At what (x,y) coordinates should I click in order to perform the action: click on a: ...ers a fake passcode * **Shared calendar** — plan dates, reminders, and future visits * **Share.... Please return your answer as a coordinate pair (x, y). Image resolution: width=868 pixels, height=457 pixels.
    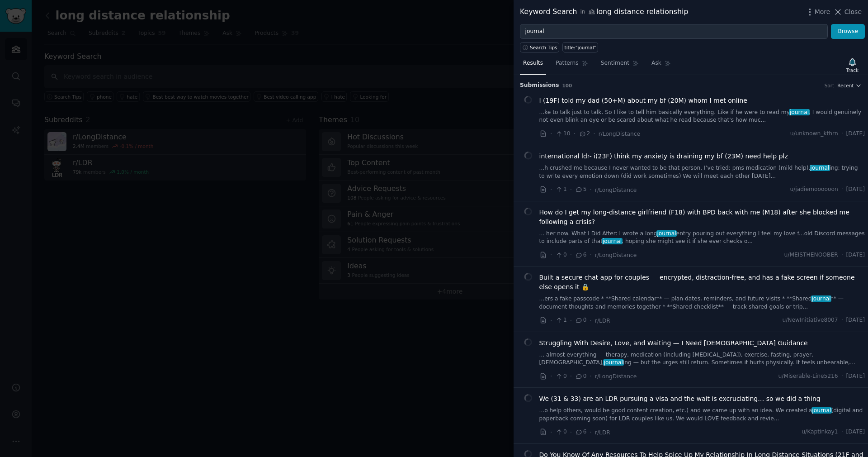
    Looking at the image, I should click on (702, 302).